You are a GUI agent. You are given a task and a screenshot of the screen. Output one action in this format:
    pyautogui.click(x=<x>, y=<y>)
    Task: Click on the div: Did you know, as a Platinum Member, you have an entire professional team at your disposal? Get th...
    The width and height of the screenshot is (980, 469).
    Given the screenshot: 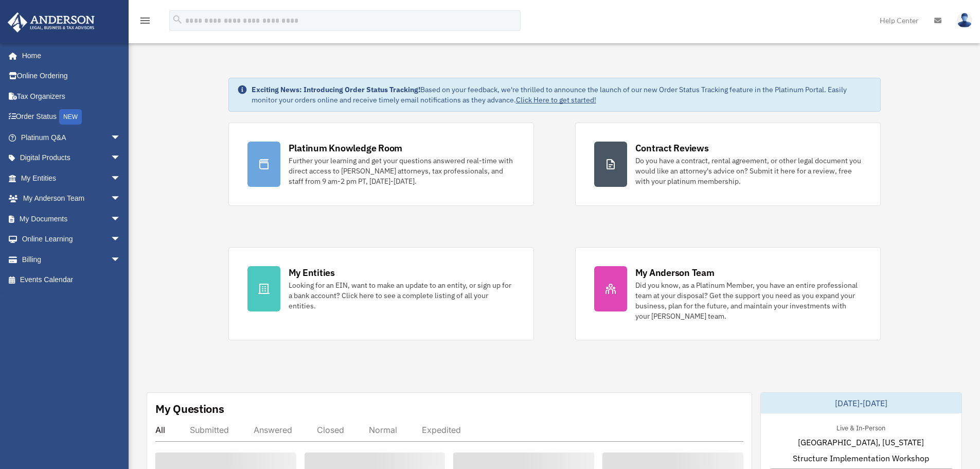 What is the action you would take?
    pyautogui.click(x=749, y=301)
    